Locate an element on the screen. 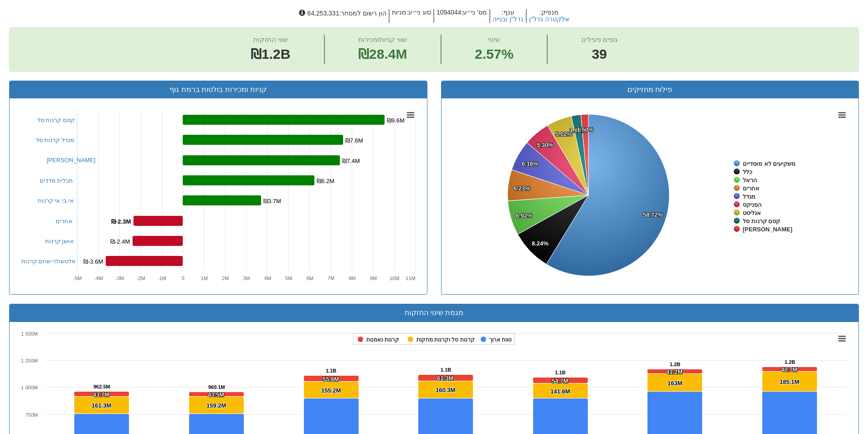 This screenshot has height=434, width=868. button: נדל"ן ובנייה is located at coordinates (508, 19).